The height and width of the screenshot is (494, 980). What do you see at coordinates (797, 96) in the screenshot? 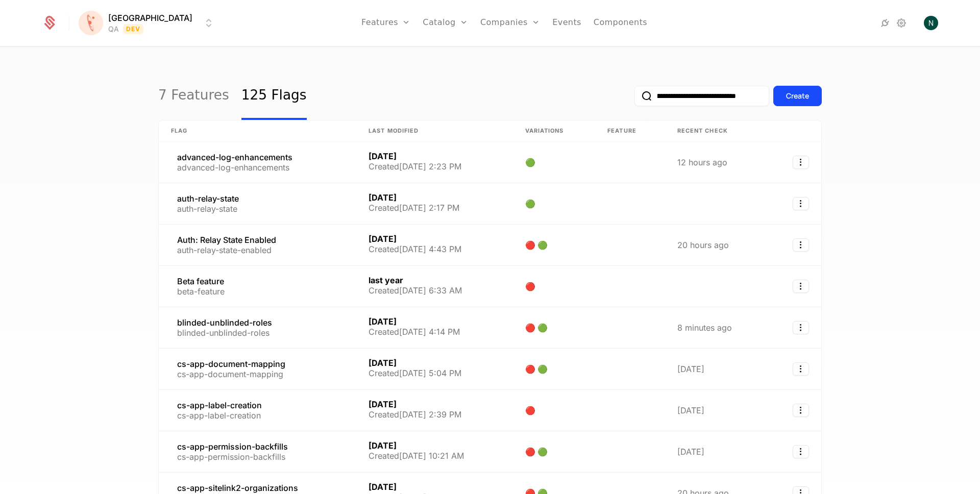
I see `button: Create` at bounding box center [797, 96].